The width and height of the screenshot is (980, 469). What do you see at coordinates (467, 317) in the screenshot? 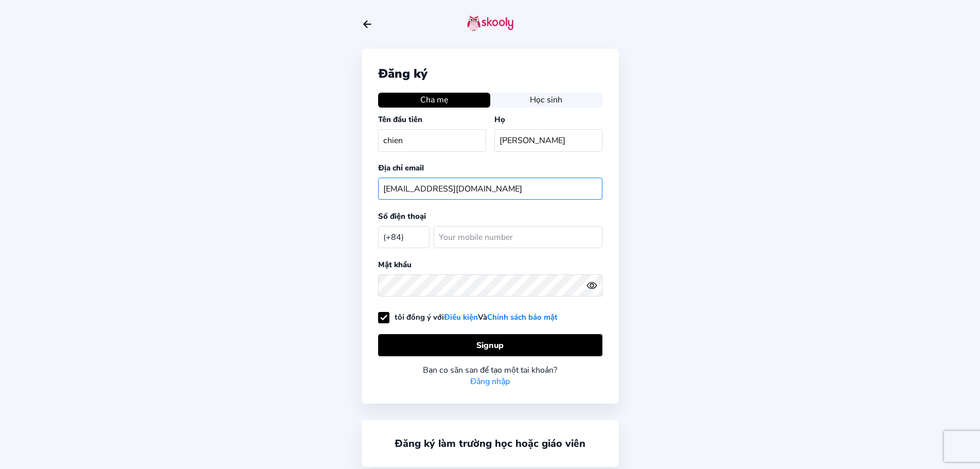
I see `label: tôi đồng ý với Và` at bounding box center [467, 317].